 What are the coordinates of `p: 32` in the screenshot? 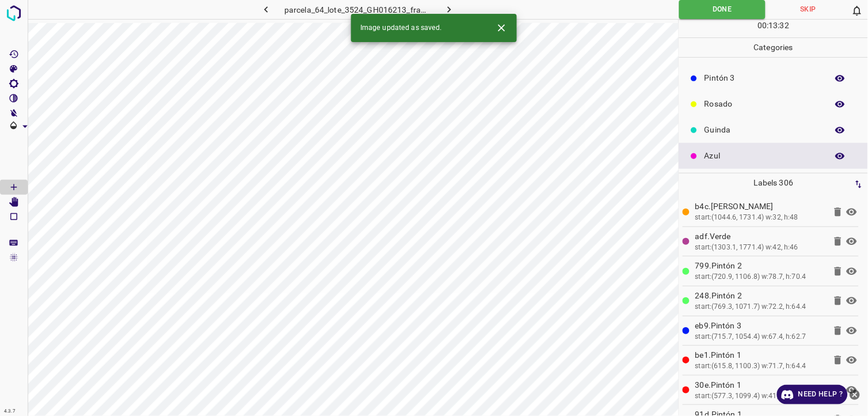 It's located at (784, 25).